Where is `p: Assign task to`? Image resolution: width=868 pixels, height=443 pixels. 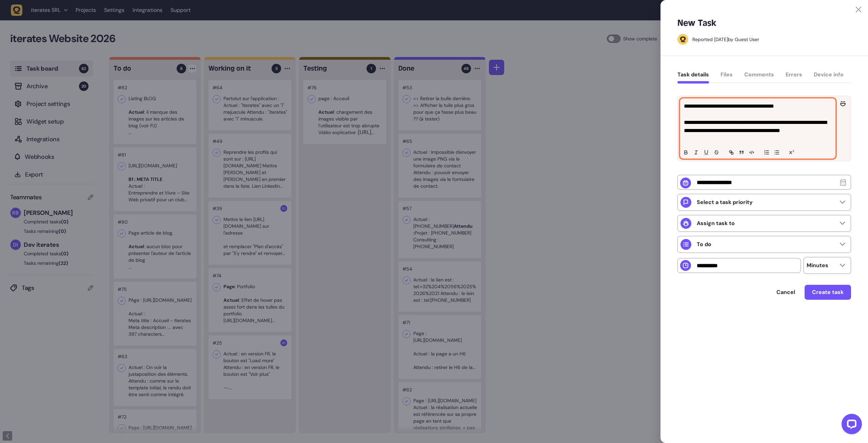 p: Assign task to is located at coordinates (716, 224).